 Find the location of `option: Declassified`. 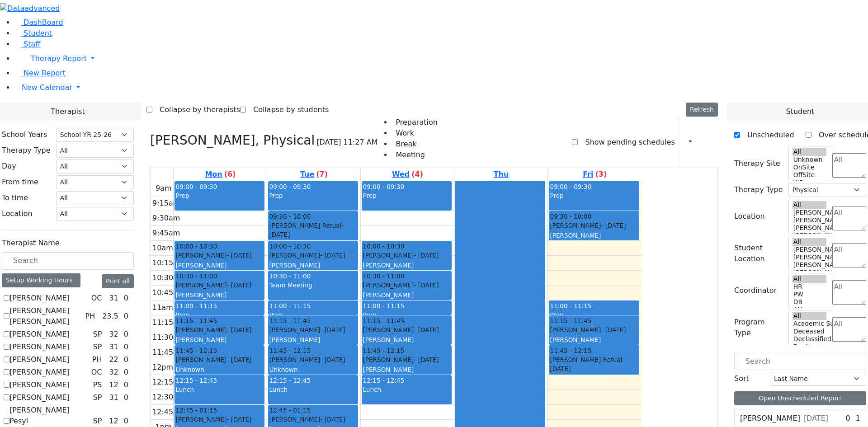

option: Declassified is located at coordinates (809, 339).